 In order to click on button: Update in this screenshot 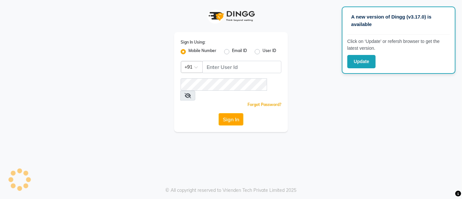, I will do `click(361, 61)`.